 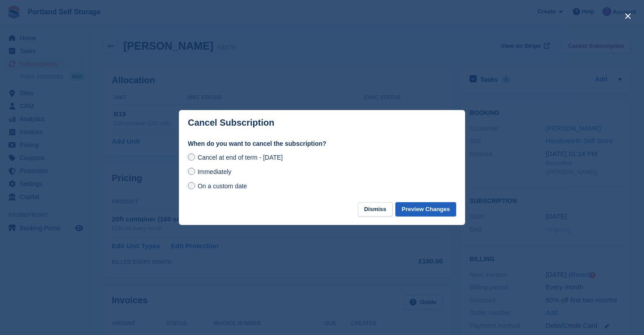 What do you see at coordinates (191, 171) in the screenshot?
I see `input: Immediately` at bounding box center [191, 171].